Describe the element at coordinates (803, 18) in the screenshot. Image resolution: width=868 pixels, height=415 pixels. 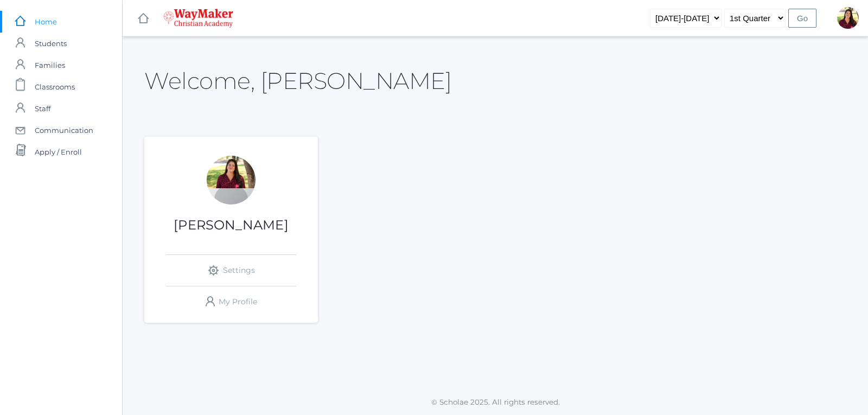
I see `input: Go` at that location.